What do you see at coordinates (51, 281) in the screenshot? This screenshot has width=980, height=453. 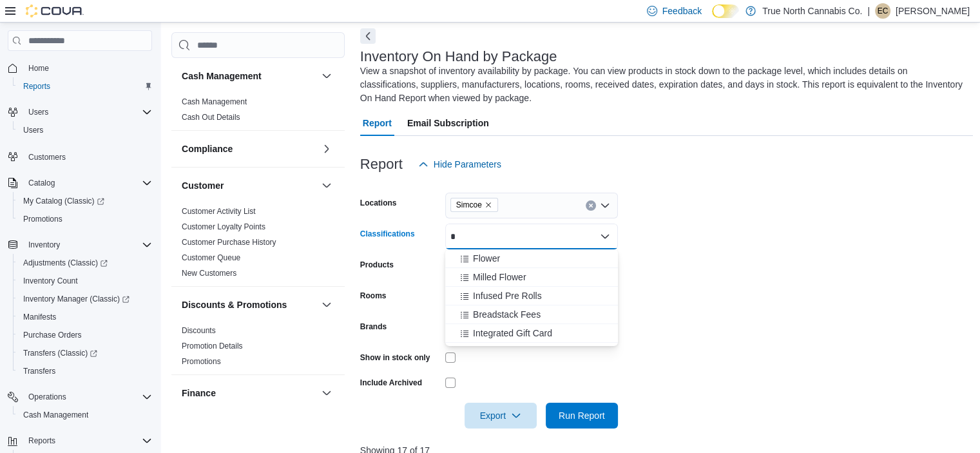 I see `a: Inventory Count` at bounding box center [51, 281].